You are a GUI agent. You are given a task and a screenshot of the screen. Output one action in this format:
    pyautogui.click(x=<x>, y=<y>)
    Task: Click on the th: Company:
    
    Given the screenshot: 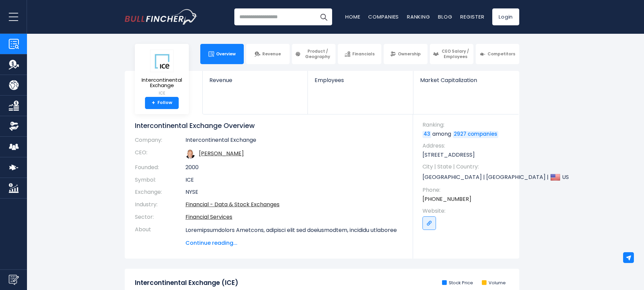 What is the action you would take?
    pyautogui.click(x=160, y=141)
    